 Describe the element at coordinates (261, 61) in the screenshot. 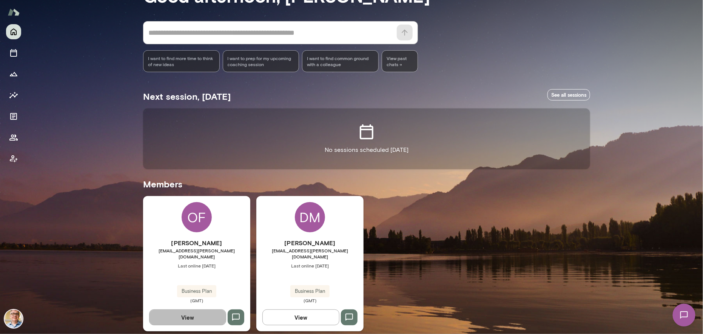

I see `span: I want to prep for my upcoming coaching session` at that location.